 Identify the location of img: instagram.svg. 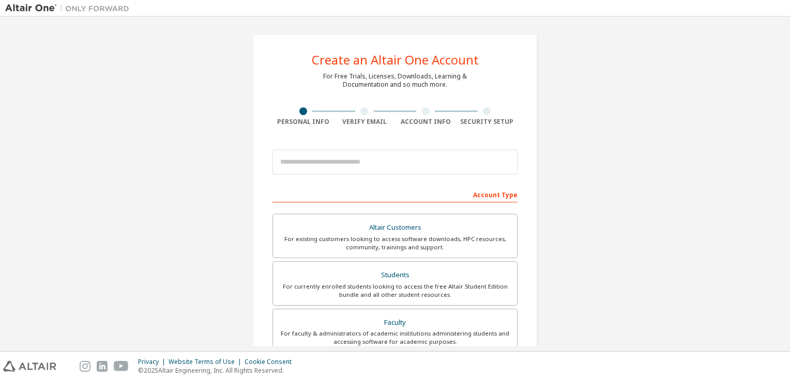
(85, 366).